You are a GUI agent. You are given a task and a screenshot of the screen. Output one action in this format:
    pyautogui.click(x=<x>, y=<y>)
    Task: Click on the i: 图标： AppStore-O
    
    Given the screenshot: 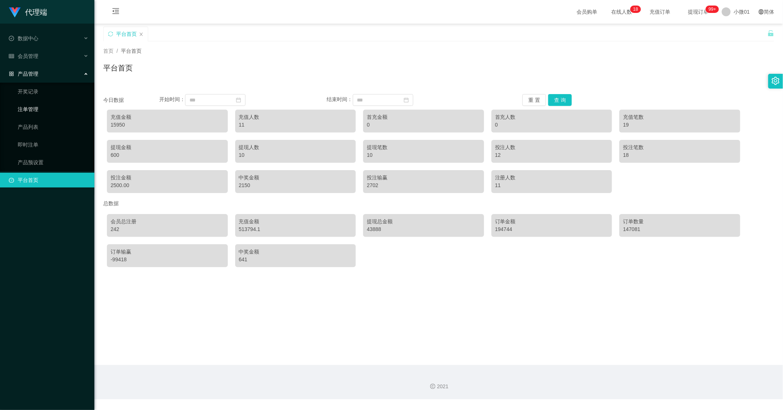 What is the action you would take?
    pyautogui.click(x=11, y=74)
    